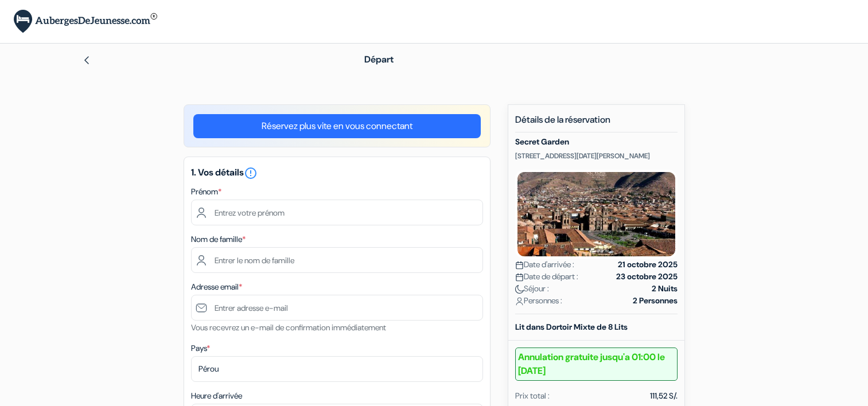 The width and height of the screenshot is (868, 406). Describe the element at coordinates (547, 276) in the screenshot. I see `span: Date de départ :` at that location.